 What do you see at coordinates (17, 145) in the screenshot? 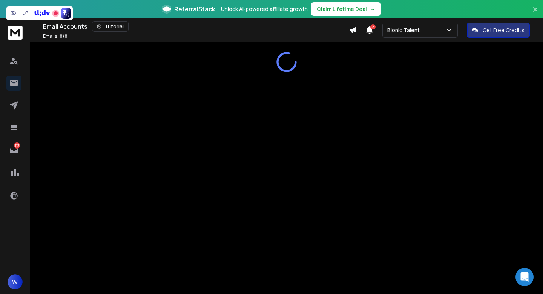
I see `p: 113` at bounding box center [17, 145].